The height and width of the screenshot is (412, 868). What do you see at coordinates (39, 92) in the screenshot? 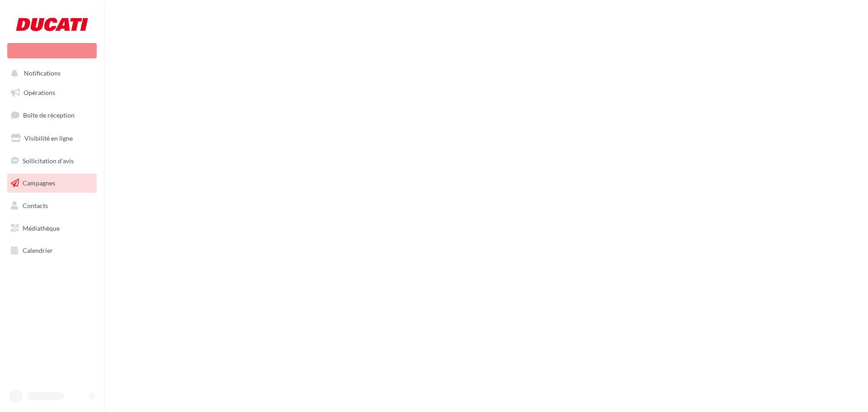
I see `span: Opérations` at bounding box center [39, 92].